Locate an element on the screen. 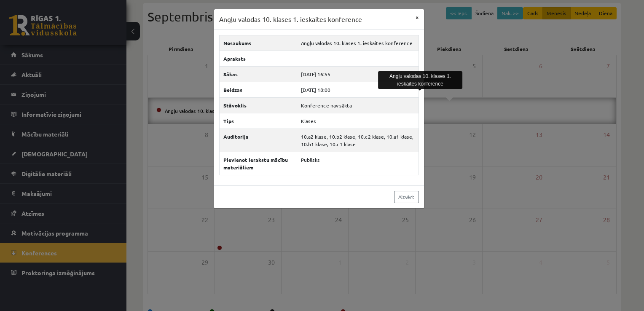 Image resolution: width=644 pixels, height=311 pixels. th: Nosaukums is located at coordinates (258, 43).